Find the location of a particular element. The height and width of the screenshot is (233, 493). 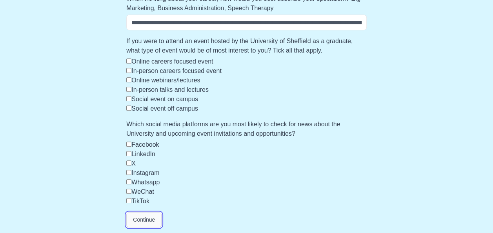

label: Online careers focused event is located at coordinates (172, 61).